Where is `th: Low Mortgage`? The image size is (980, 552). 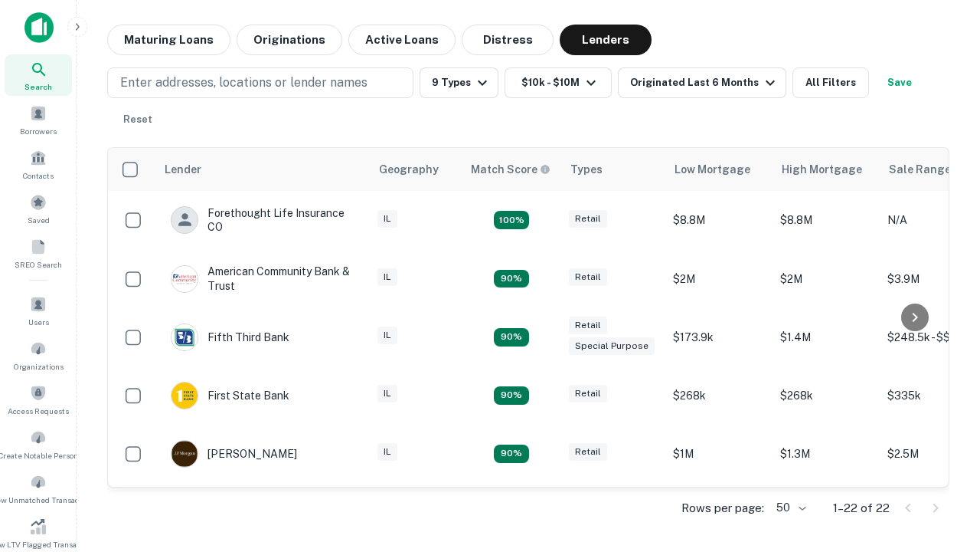 th: Low Mortgage is located at coordinates (719, 169).